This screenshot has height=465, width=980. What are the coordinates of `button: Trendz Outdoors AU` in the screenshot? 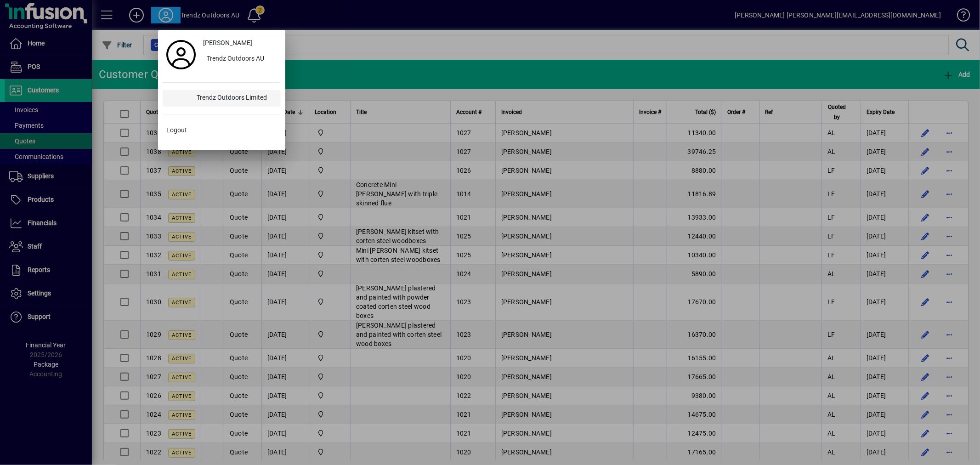 It's located at (240, 59).